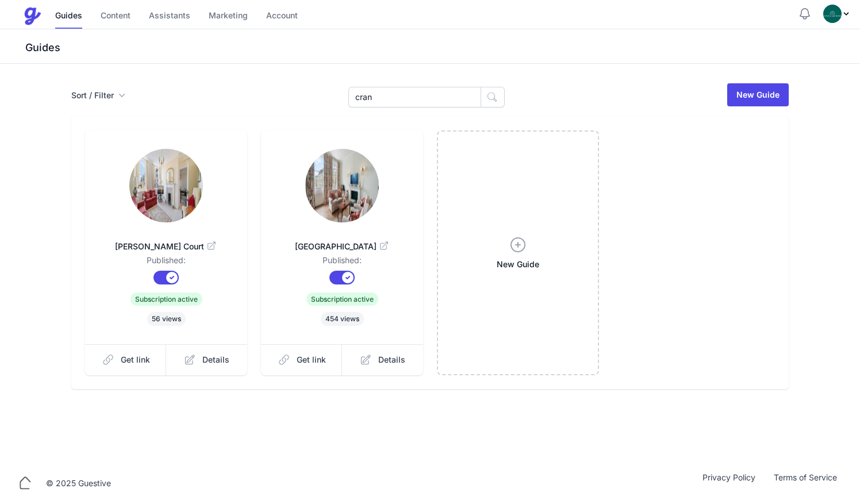 This screenshot has height=504, width=860. I want to click on button: Notifications, so click(805, 14).